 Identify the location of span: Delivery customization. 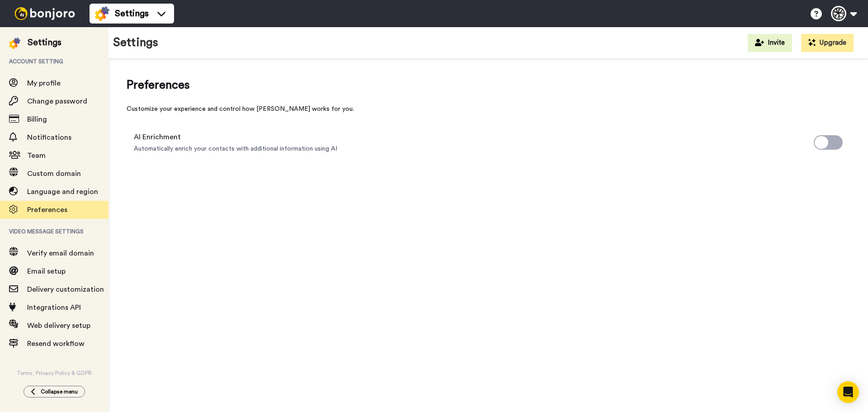
(66, 289).